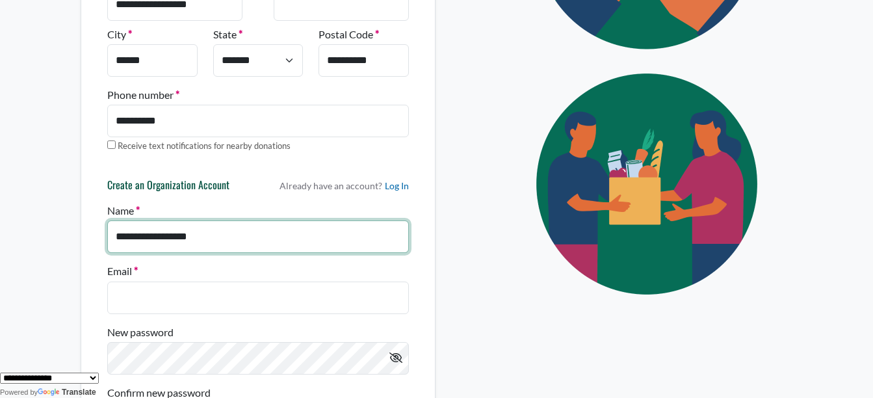 The image size is (873, 398). What do you see at coordinates (124, 211) in the screenshot?
I see `label: Name` at bounding box center [124, 211].